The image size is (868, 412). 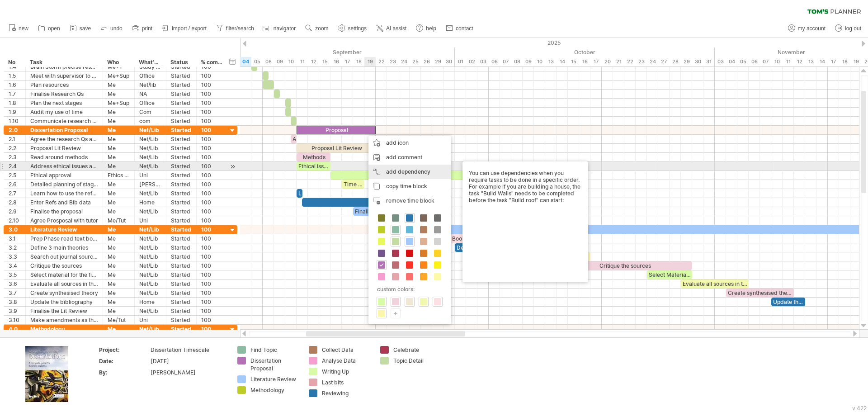 I want to click on div: Who, so click(x=118, y=62).